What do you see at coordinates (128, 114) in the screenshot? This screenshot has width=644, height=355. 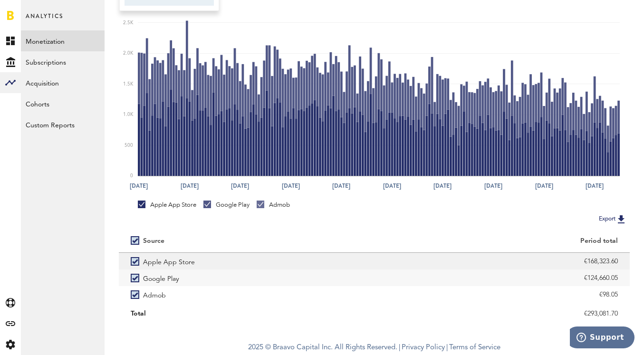 I see `text: 1.0K` at bounding box center [128, 114].